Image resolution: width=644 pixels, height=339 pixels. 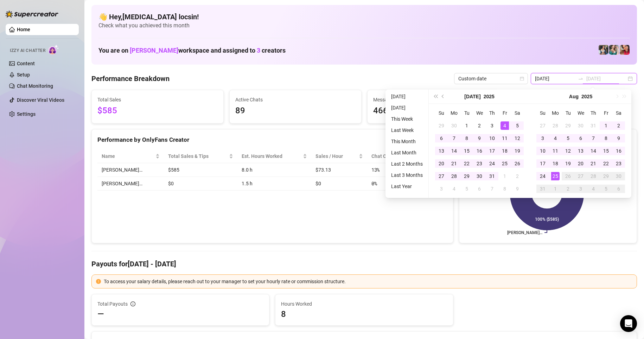 What do you see at coordinates (606, 139) in the screenshot?
I see `td: 2025-08-08` at bounding box center [606, 139].